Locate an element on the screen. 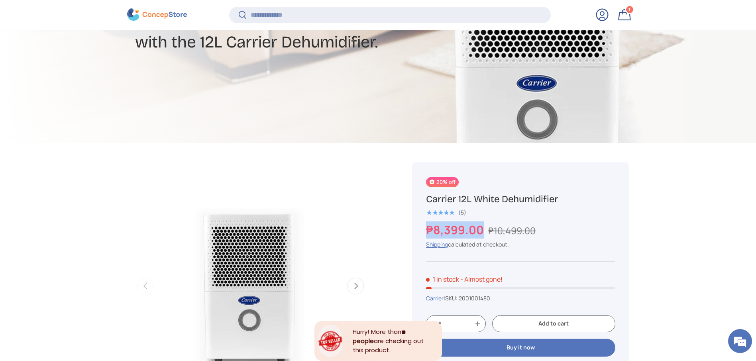  a: 5.0 out of 5.0 stars (5) is located at coordinates (446, 212).